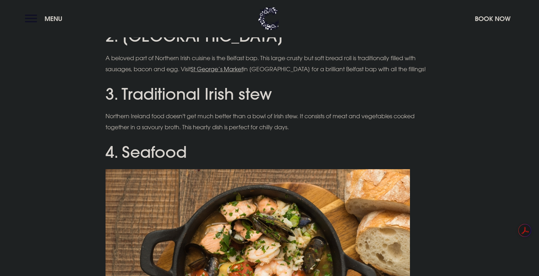 This screenshot has height=276, width=539. What do you see at coordinates (269, 63) in the screenshot?
I see `p: A beloved part of Northern Irish cuisine is the Belfast bap. This large crusty but soft bread rol...` at bounding box center [269, 63].